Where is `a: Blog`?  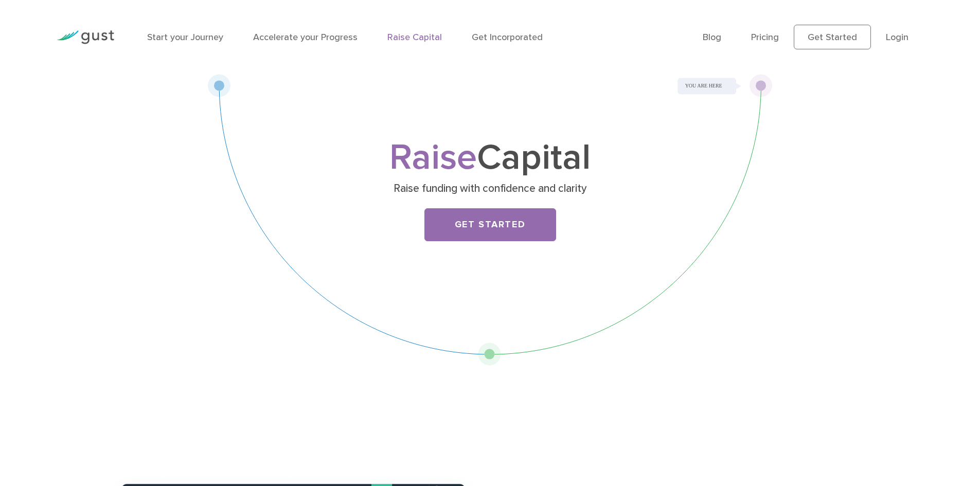 a: Blog is located at coordinates (711, 37).